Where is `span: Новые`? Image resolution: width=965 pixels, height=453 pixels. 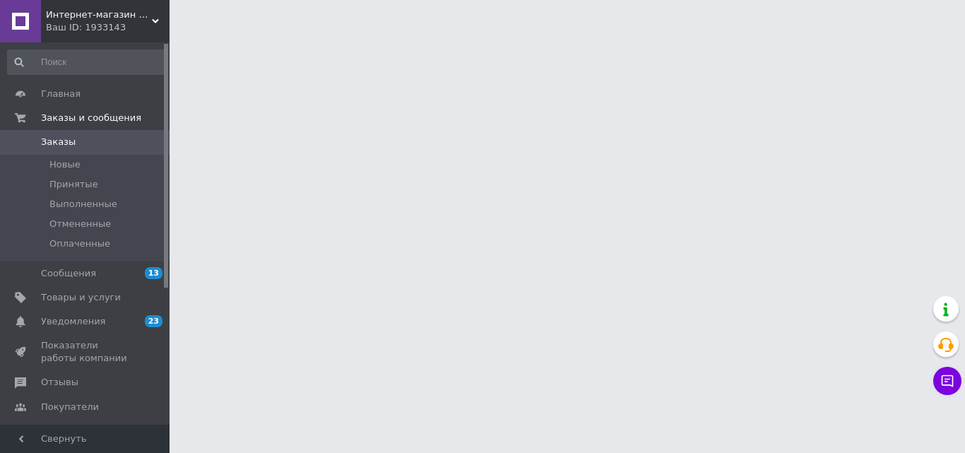 span: Новые is located at coordinates (65, 165).